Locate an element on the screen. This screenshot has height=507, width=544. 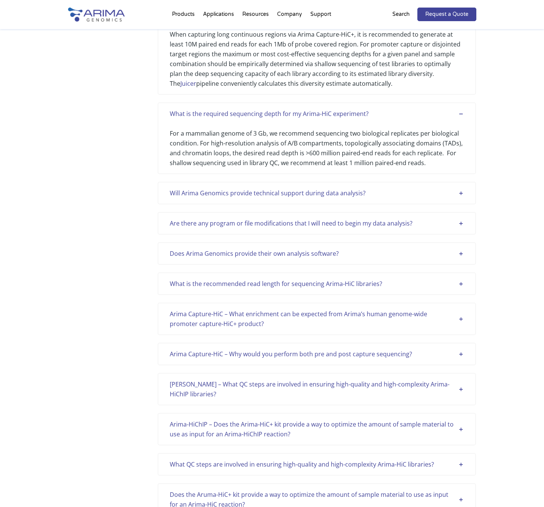
img: Arima-Genomics-logo is located at coordinates (96, 14).